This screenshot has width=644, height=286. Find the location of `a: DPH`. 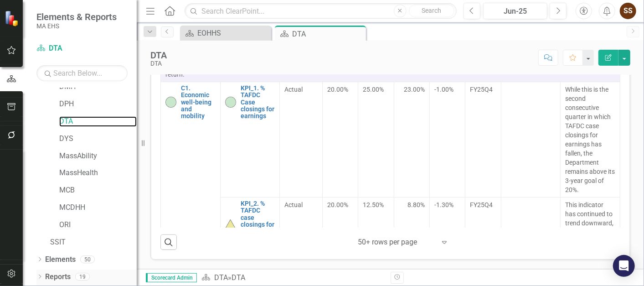

a: DPH is located at coordinates (98, 104).